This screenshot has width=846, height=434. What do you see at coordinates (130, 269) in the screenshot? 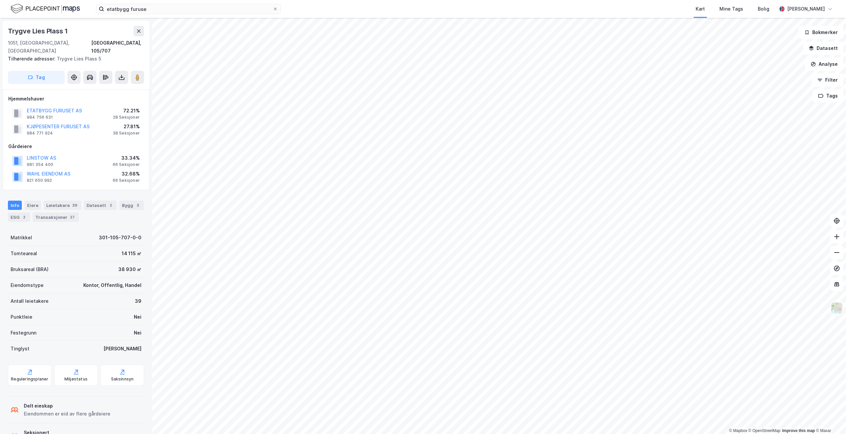
I see `div: 38 930 ㎡` at bounding box center [130, 269].